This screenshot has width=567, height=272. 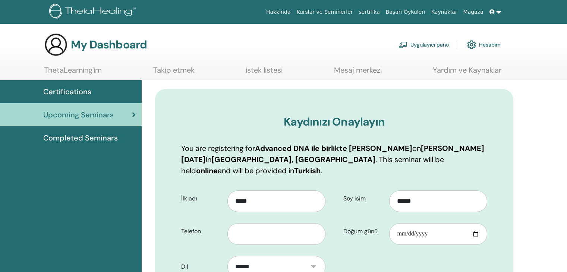 I want to click on label: İlk adı, so click(x=201, y=199).